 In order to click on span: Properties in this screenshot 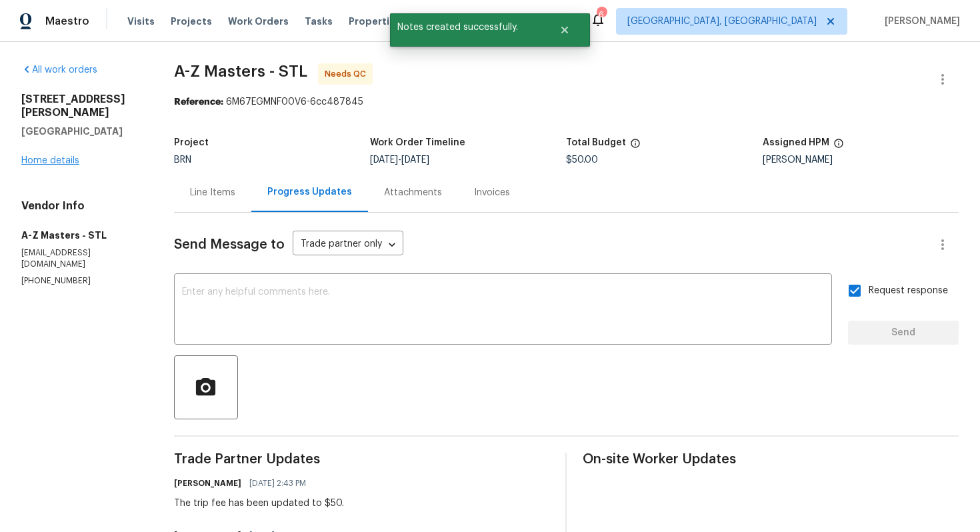, I will do `click(375, 21)`.